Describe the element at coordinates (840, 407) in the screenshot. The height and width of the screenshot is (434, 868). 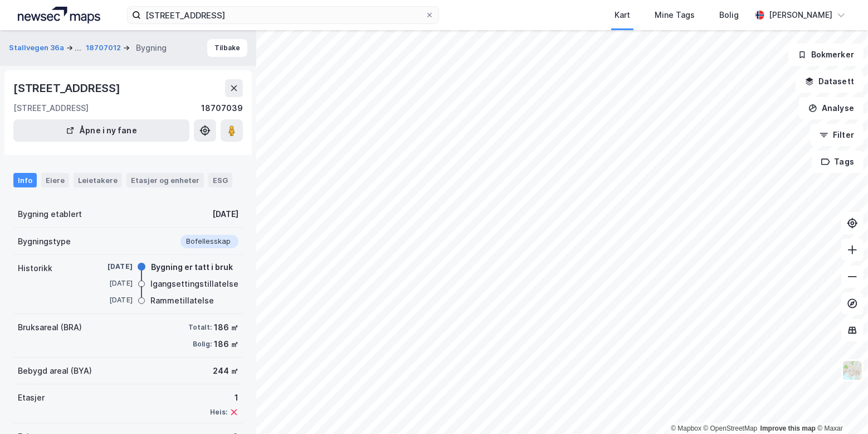
I see `div: Kontrollprogram for chat` at that location.